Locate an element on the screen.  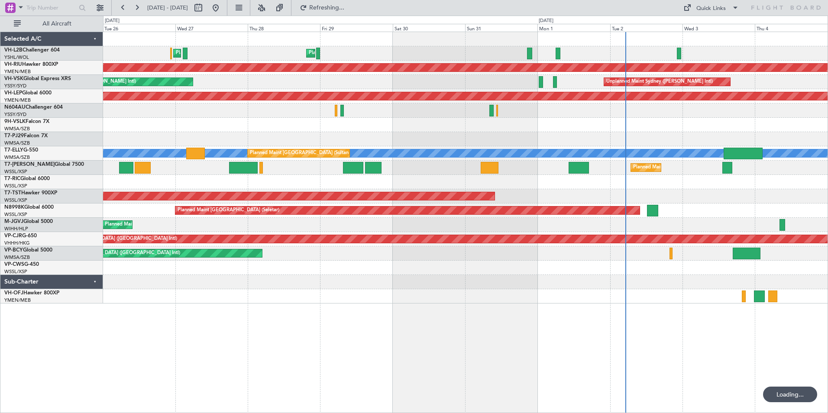
div: Quick Links is located at coordinates (711, 9).